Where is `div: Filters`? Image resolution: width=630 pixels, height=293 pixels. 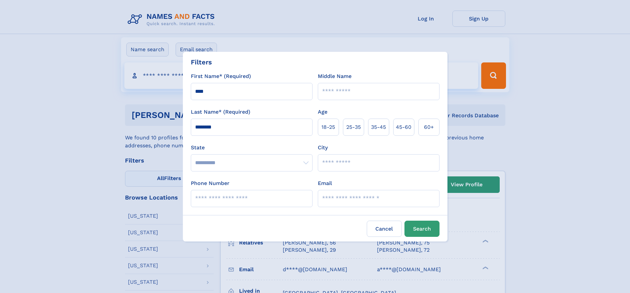
div: Filters is located at coordinates (201, 62).